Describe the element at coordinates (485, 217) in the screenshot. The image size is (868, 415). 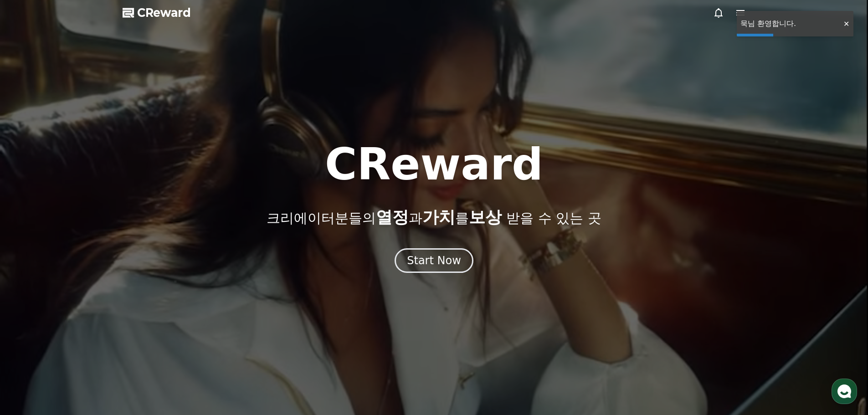
I see `span: 보상` at that location.